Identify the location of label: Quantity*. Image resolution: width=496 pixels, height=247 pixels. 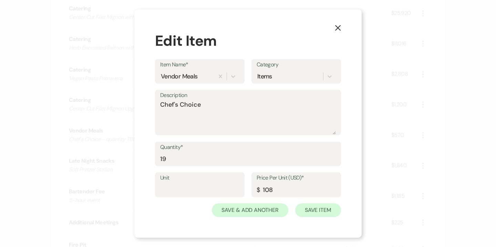
(248, 147).